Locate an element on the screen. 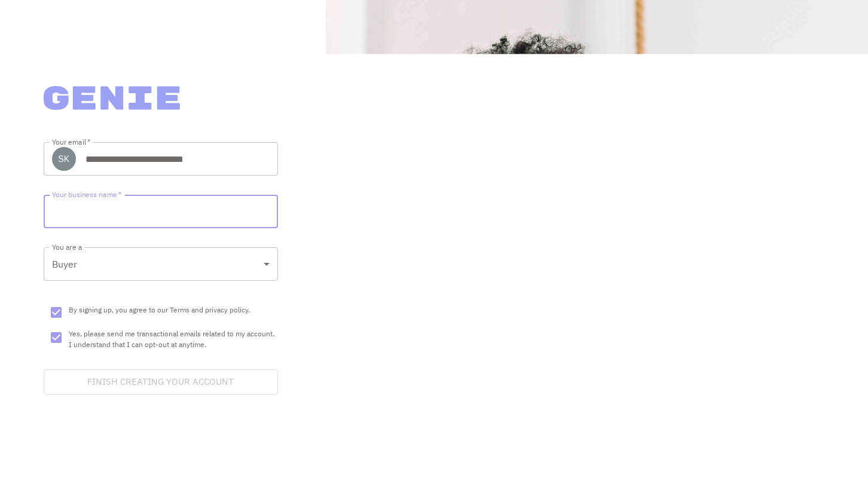  div: Yes, please send me transactional emails related to my account. I understand that I can opt-out a... is located at coordinates (174, 339).